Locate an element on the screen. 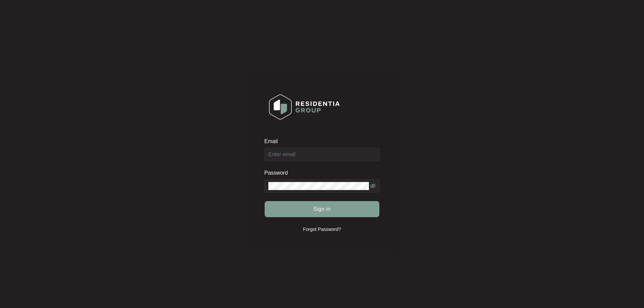  button: Sign in is located at coordinates (322, 209).